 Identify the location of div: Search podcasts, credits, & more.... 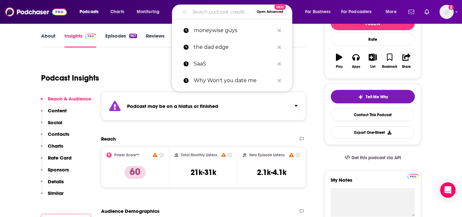
(238, 12).